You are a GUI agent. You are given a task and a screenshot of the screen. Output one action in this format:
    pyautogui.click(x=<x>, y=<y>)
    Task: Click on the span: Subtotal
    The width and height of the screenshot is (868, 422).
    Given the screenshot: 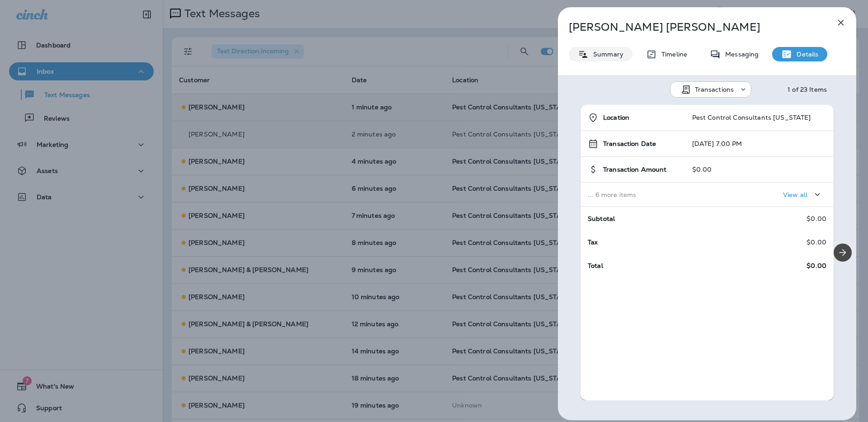 What is the action you would take?
    pyautogui.click(x=601, y=219)
    